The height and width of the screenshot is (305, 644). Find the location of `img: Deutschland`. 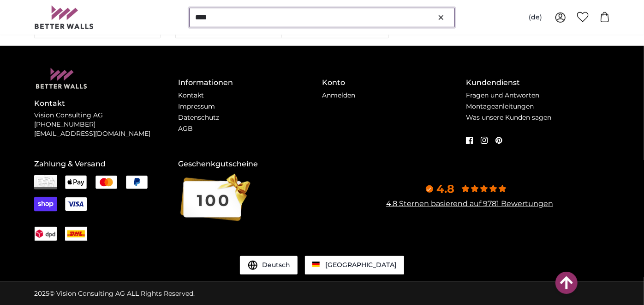

img: Deutschland is located at coordinates (316, 264).